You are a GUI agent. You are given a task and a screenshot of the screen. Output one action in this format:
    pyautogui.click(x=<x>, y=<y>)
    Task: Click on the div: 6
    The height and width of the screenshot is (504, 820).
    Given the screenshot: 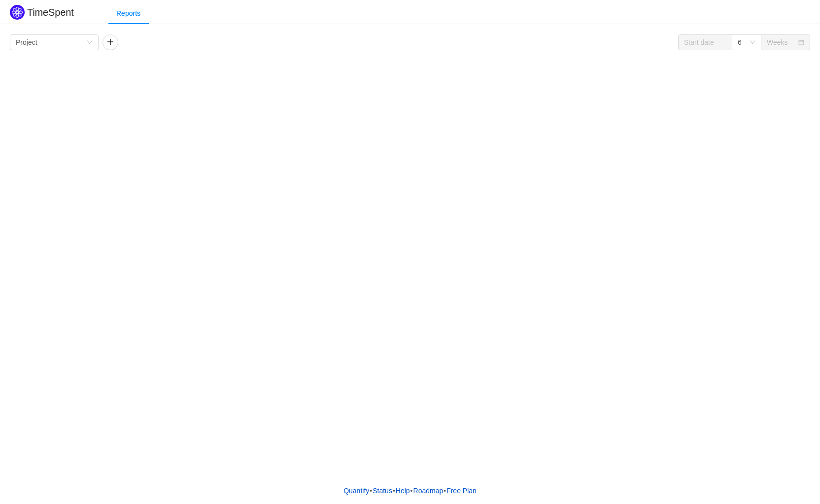 What is the action you would take?
    pyautogui.click(x=740, y=42)
    